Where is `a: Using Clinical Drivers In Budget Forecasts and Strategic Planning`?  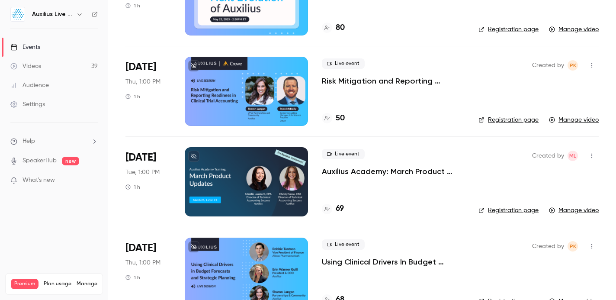 a: Using Clinical Drivers In Budget Forecasts and Strategic Planning is located at coordinates (393, 262).